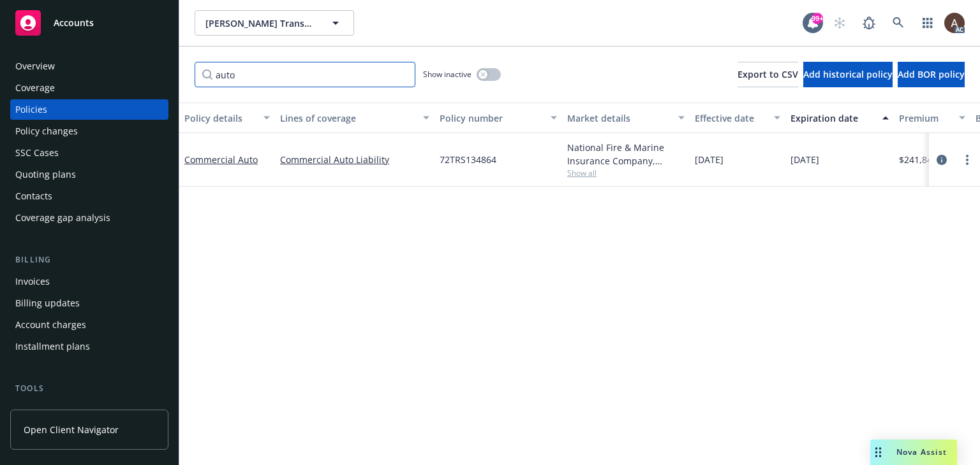  What do you see at coordinates (89, 346) in the screenshot?
I see `a: Installment plans` at bounding box center [89, 346].